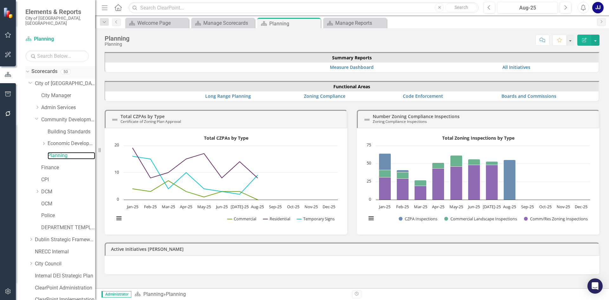 The width and height of the screenshot is (609, 300). Describe the element at coordinates (478, 181) in the screenshot. I see `div: Total Zoning Inspections by Type. Highcharts interactive chart.` at that location.